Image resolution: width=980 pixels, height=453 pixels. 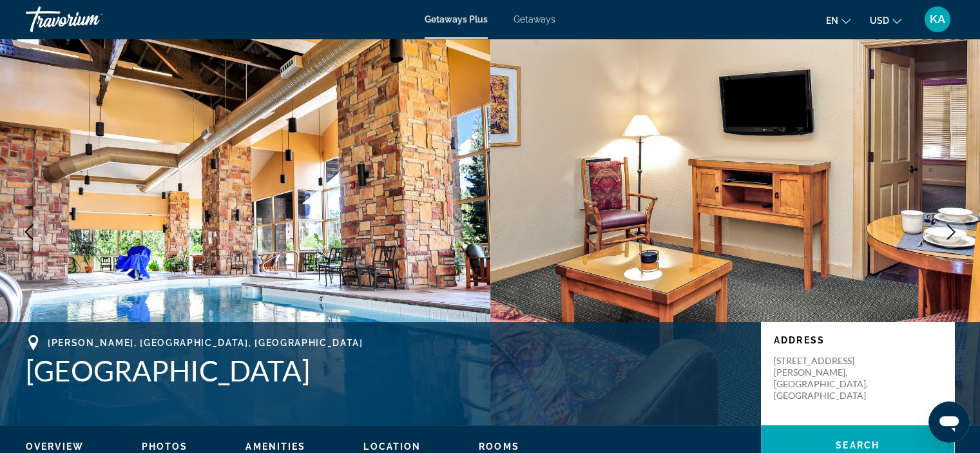 I want to click on button: Amenities, so click(x=275, y=447).